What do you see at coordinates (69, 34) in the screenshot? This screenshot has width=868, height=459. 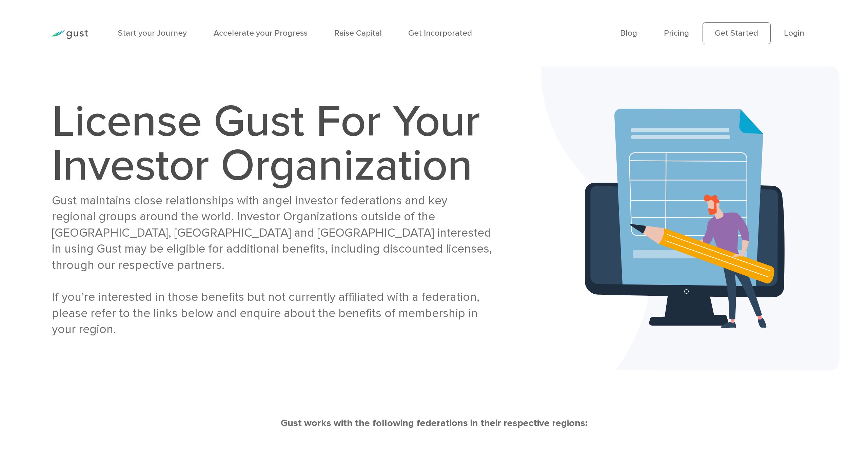 I see `img: Gust Logo` at bounding box center [69, 34].